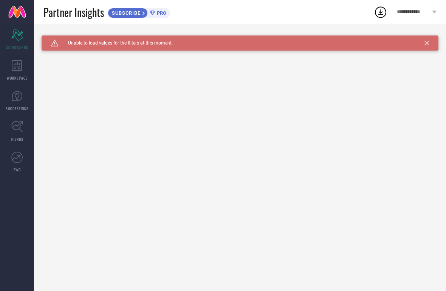  I want to click on span: PRO, so click(161, 13).